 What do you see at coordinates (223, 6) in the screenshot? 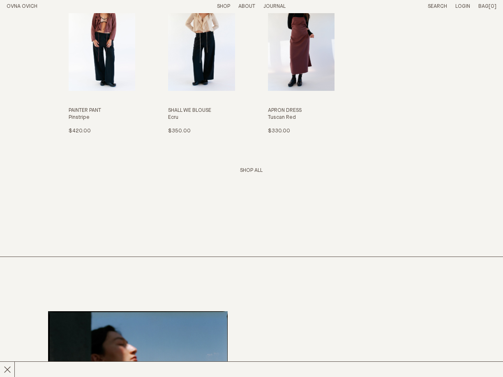
I see `a: Shop` at bounding box center [223, 6].